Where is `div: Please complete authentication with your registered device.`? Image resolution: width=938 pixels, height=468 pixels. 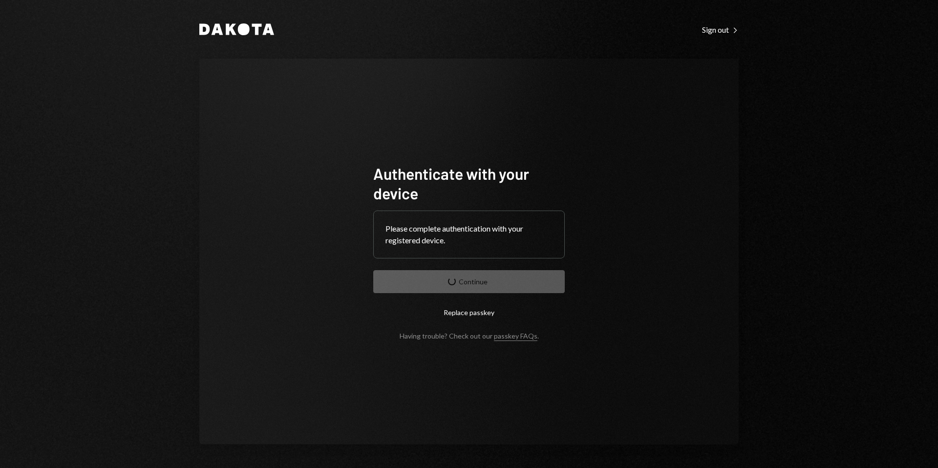
div: Please complete authentication with your registered device. is located at coordinates (469, 234).